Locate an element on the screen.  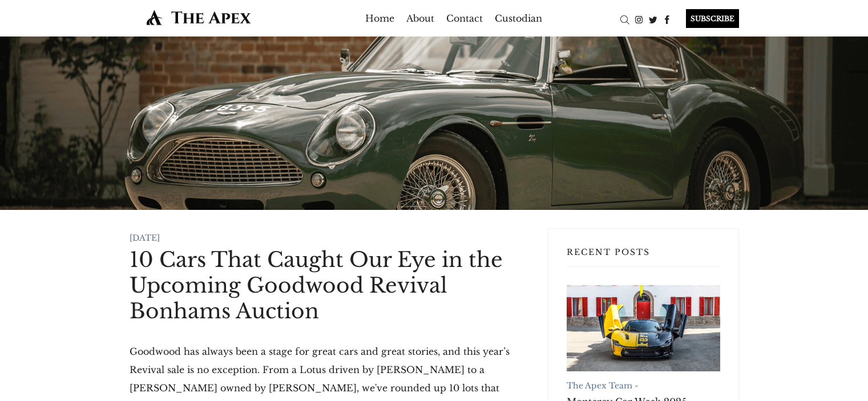
a: About is located at coordinates (420, 18).